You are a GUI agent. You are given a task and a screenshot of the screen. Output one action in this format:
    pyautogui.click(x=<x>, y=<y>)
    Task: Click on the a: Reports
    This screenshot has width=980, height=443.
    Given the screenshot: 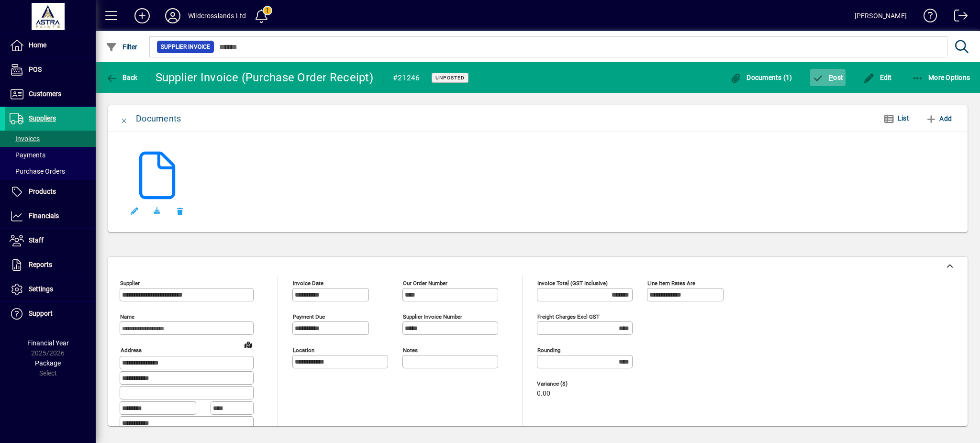 What is the action you would take?
    pyautogui.click(x=50, y=265)
    